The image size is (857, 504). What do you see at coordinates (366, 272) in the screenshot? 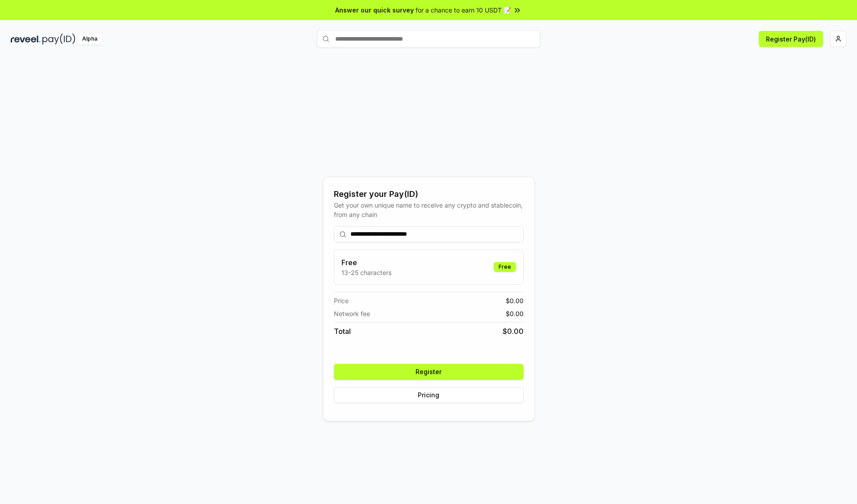
I see `p: 13-25 characters` at bounding box center [366, 272].